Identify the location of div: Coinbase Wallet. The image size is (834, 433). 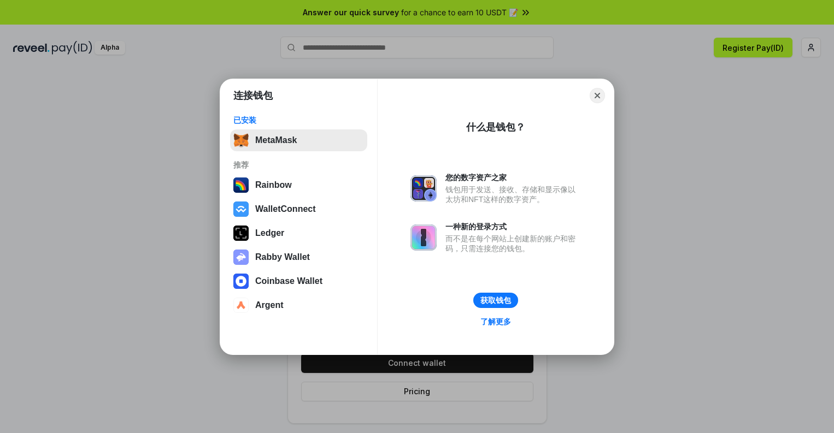
(289, 281).